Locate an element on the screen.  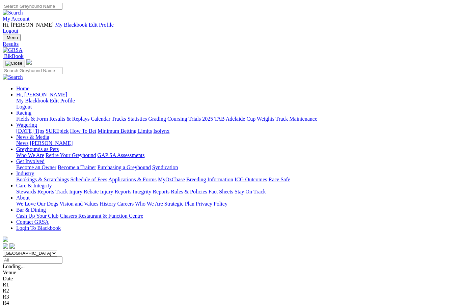
a: Fact Sheets is located at coordinates (221, 192).